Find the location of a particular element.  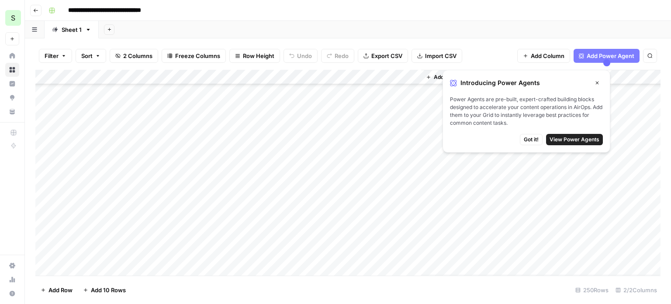

a: Home is located at coordinates (12, 56).